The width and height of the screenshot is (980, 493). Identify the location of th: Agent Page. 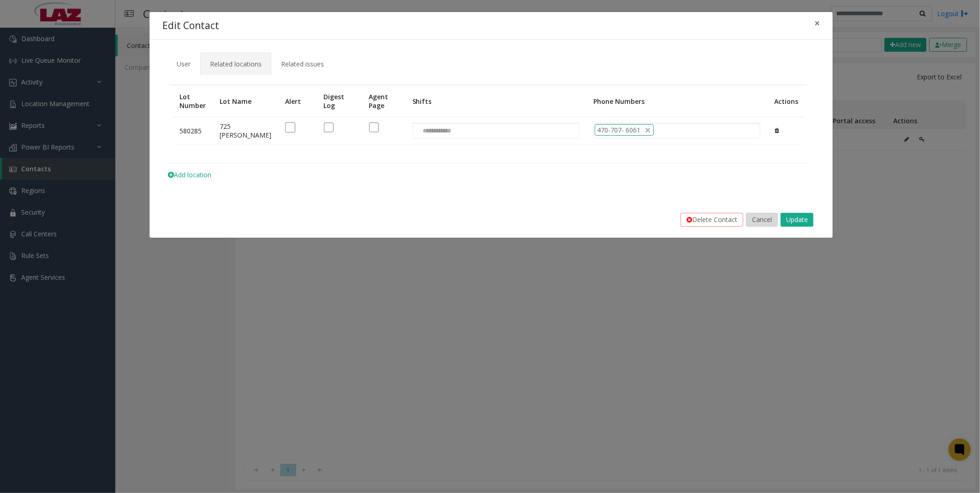
(384, 101).